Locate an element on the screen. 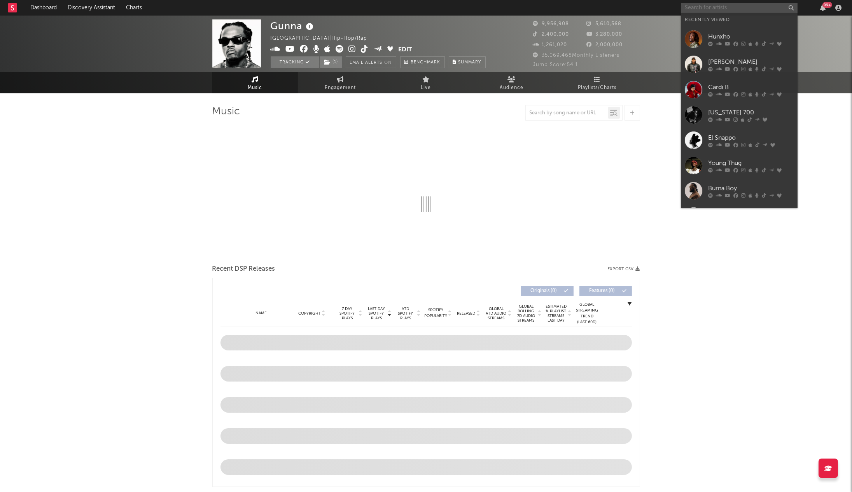 Image resolution: width=852 pixels, height=492 pixels. span: ATD Spotify Plays is located at coordinates (406, 314).